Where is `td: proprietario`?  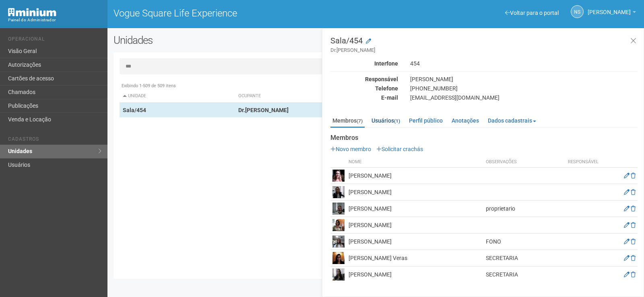
td: proprietario is located at coordinates (523, 209).